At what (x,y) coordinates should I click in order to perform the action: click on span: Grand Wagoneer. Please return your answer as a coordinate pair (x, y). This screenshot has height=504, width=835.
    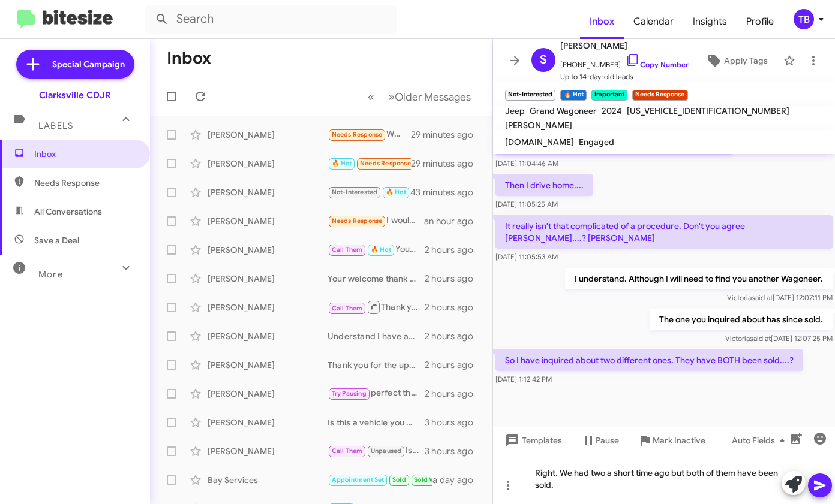
    Looking at the image, I should click on (563, 111).